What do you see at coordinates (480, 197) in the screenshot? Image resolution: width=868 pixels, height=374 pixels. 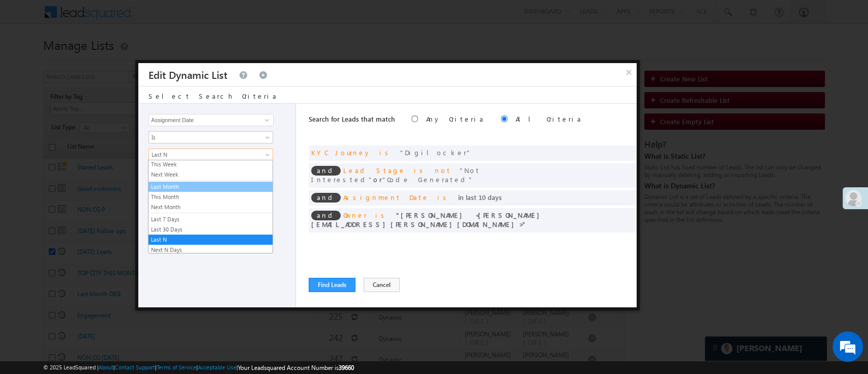 I see `span: in last 10 days` at bounding box center [480, 197].